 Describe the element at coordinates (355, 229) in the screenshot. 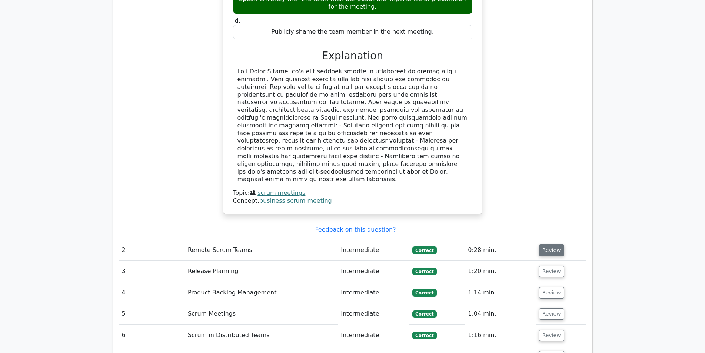

I see `u: Feedback on this question?` at that location.